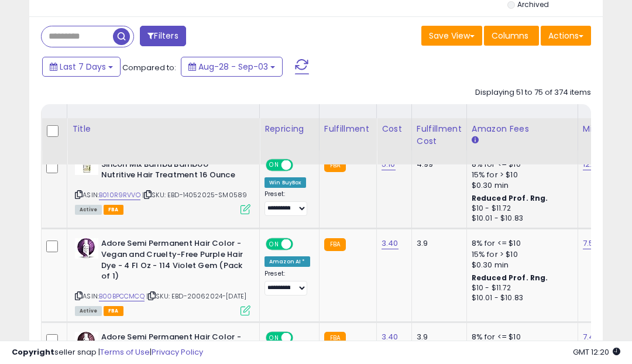  I want to click on button: Filters, so click(163, 36).